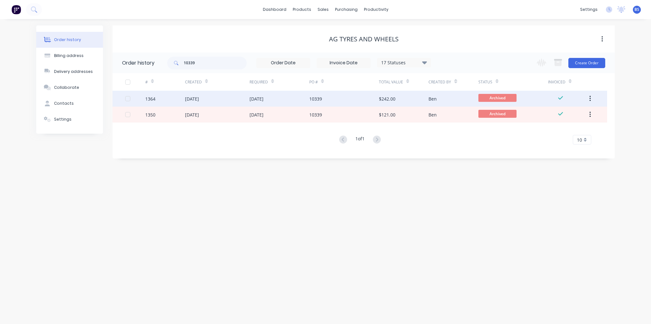 This screenshot has height=324, width=651. Describe the element at coordinates (215, 63) in the screenshot. I see `input: Search...` at that location.